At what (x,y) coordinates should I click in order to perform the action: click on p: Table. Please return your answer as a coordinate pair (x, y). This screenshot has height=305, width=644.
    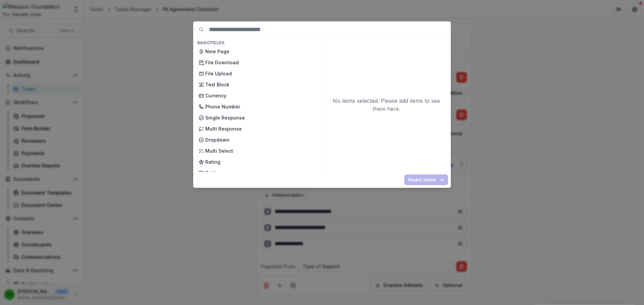
    Looking at the image, I should click on (261, 173).